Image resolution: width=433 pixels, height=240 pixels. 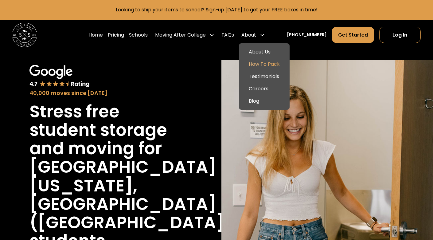 What do you see at coordinates (264, 76) in the screenshot?
I see `nav: About` at bounding box center [264, 76].